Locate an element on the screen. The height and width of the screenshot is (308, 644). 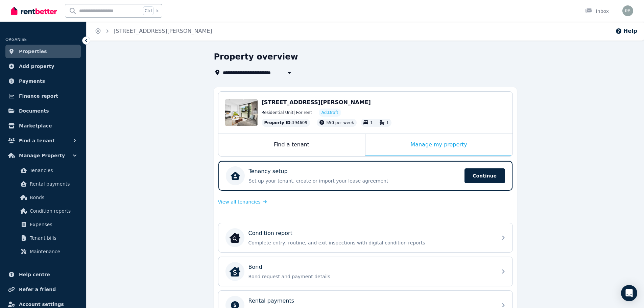
button: Find a tenant is located at coordinates (43, 141).